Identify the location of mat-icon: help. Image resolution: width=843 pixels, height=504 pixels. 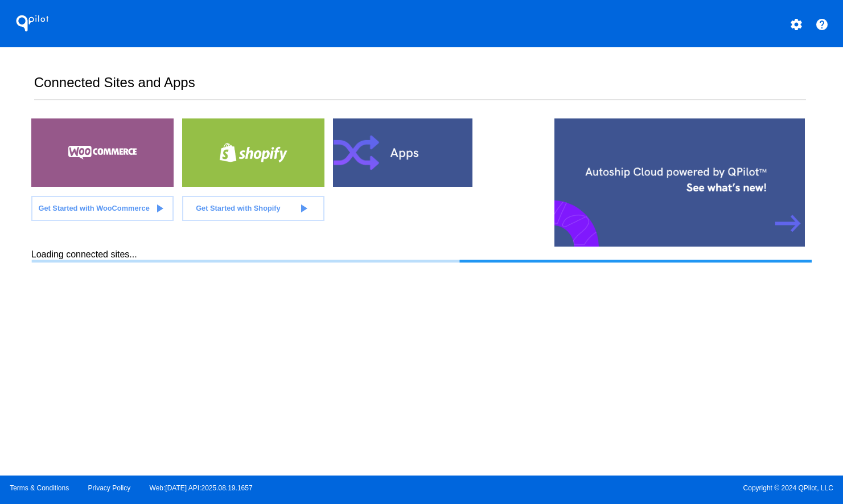
(822, 25).